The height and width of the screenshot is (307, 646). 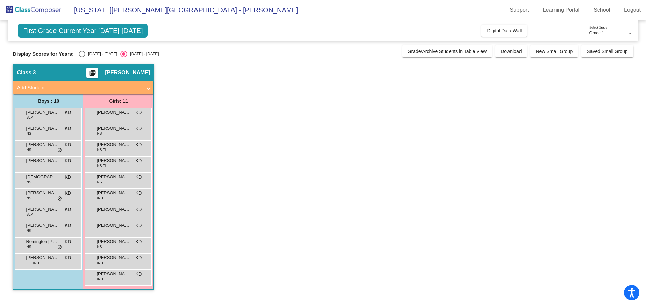 I want to click on span: Grade/Archive Students in Table View, so click(x=447, y=51).